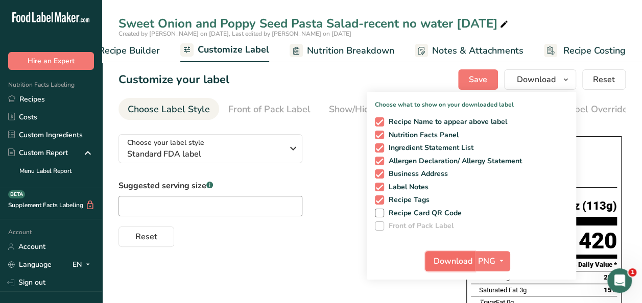 The image size is (642, 303). I want to click on span: PNG, so click(486, 261).